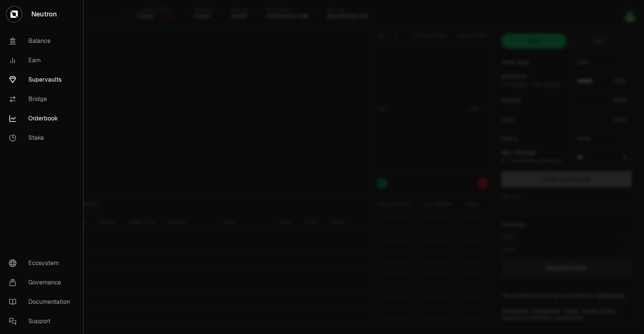  I want to click on a: Orderbook, so click(41, 119).